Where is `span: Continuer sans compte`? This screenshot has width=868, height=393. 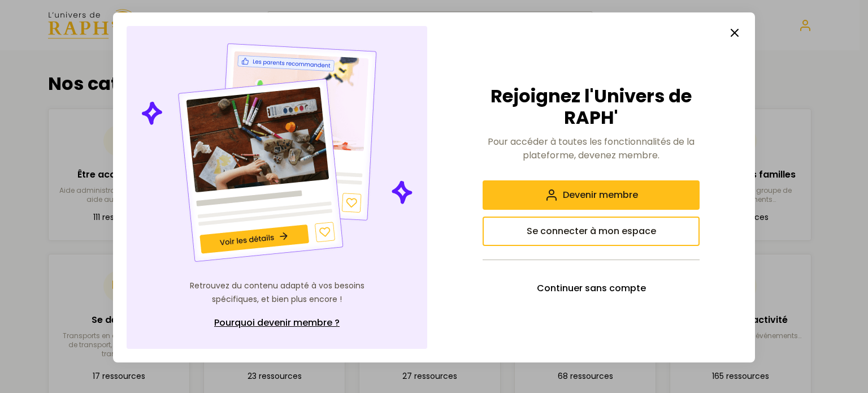 span: Continuer sans compte is located at coordinates (591, 288).